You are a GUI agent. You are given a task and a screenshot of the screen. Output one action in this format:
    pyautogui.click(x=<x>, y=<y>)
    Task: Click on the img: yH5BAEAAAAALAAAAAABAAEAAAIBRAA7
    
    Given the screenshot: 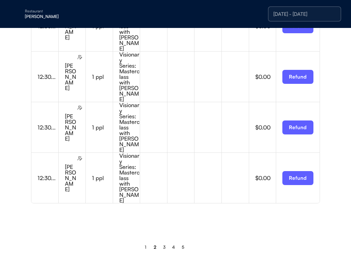 What is the action you would take?
    pyautogui.click(x=17, y=14)
    